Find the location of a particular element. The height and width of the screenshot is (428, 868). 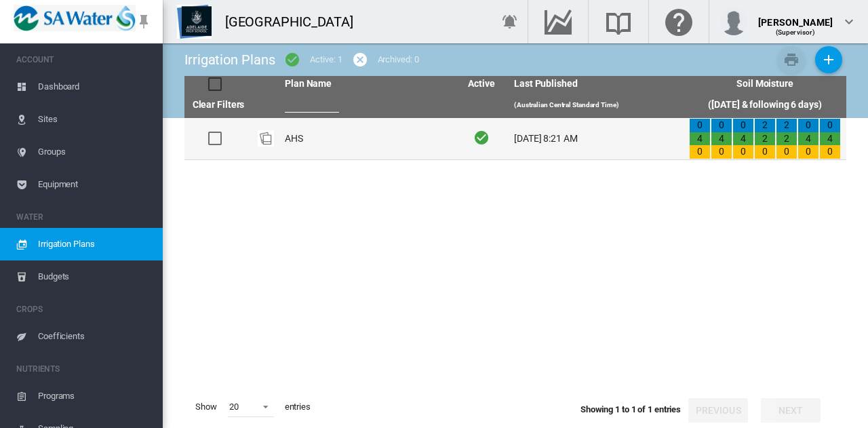

md-icon: Click here for help is located at coordinates (679, 22).